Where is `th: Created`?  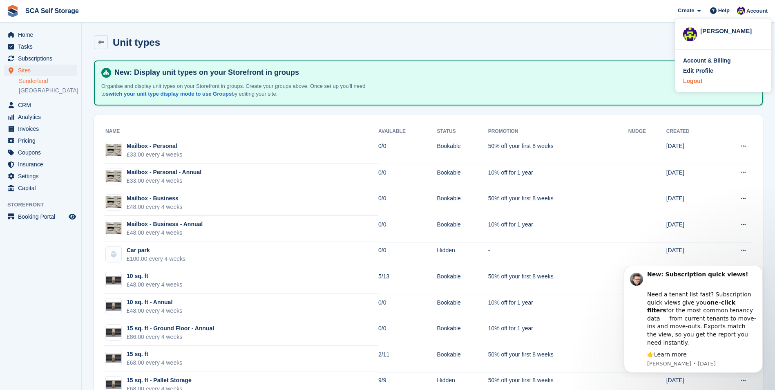 th: Created is located at coordinates (691, 132).